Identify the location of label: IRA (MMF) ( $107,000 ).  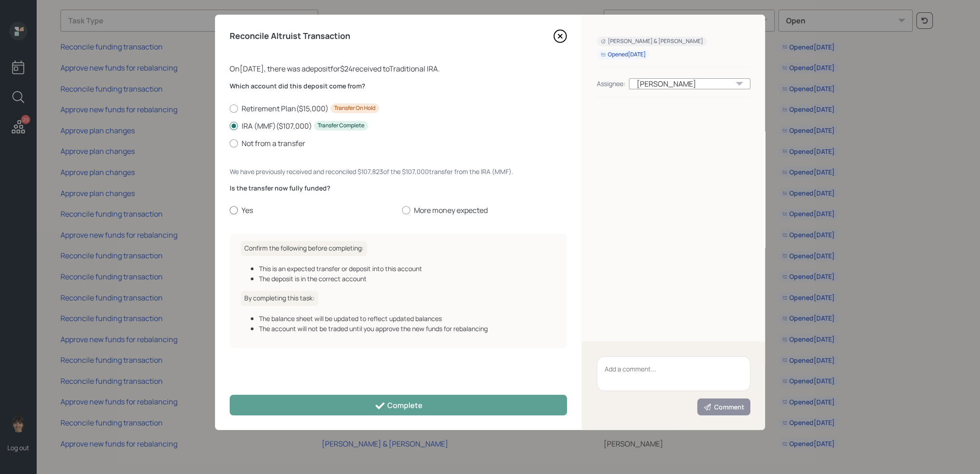
(398, 126).